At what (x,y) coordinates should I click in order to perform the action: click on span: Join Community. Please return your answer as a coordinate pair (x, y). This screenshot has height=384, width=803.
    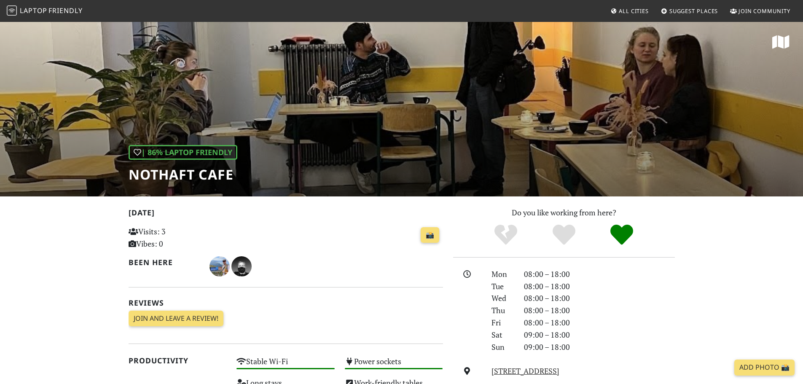
    Looking at the image, I should click on (764, 11).